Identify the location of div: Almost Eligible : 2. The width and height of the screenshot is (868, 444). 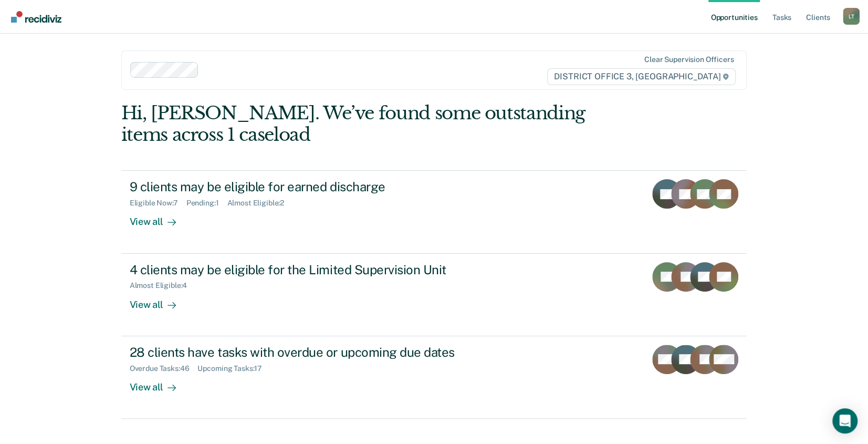
(259, 203).